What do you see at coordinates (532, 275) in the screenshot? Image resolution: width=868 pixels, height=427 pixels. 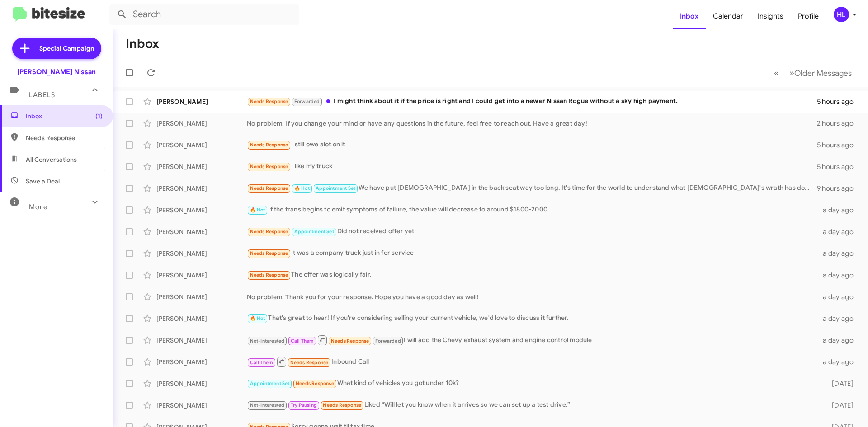 I see `div: The offer was logically fair.` at bounding box center [532, 275].